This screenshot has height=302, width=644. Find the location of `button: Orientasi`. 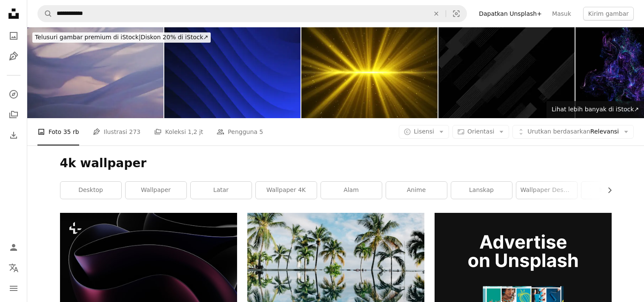

button: Orientasi is located at coordinates (481, 131).